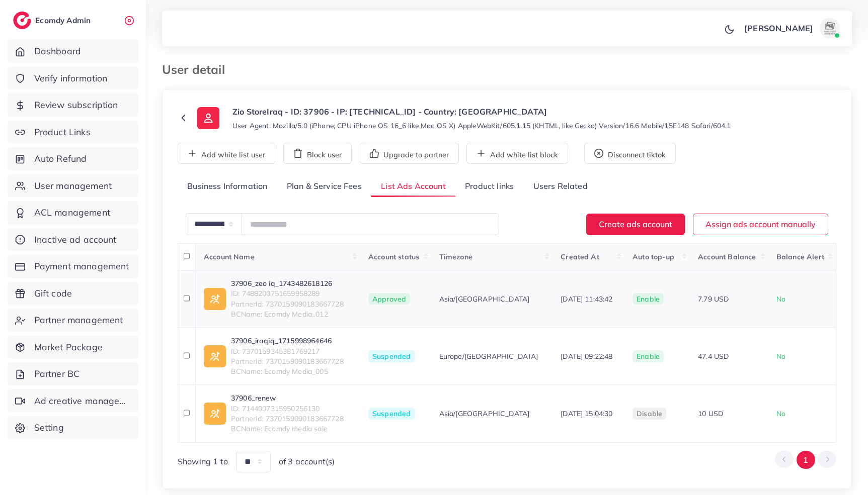 The image size is (868, 495). What do you see at coordinates (229, 257) in the screenshot?
I see `span: Account Name` at bounding box center [229, 257].